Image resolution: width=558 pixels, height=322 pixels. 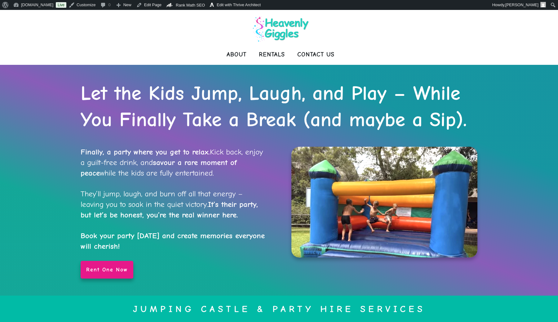 I want to click on span: Rank Math SEO, so click(x=190, y=5).